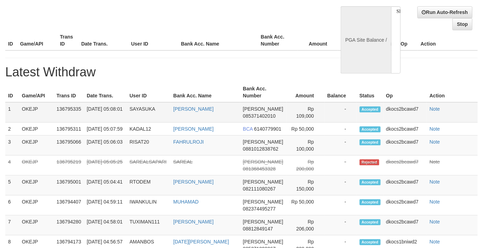 This screenshot has width=483, height=248. Describe the element at coordinates (306, 113) in the screenshot. I see `td: Rp 109,000` at that location.